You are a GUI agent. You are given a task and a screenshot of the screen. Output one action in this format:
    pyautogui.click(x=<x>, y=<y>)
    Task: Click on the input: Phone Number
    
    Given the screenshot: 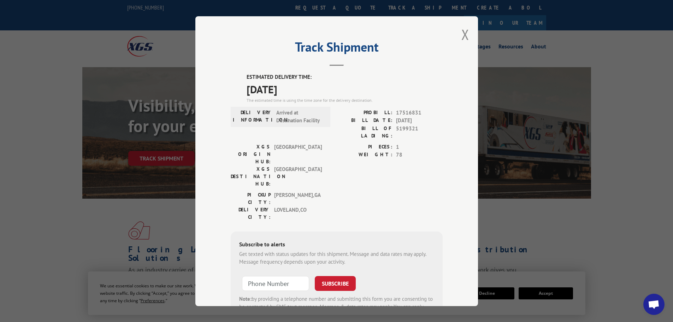 What is the action you would take?
    pyautogui.click(x=276, y=283)
    